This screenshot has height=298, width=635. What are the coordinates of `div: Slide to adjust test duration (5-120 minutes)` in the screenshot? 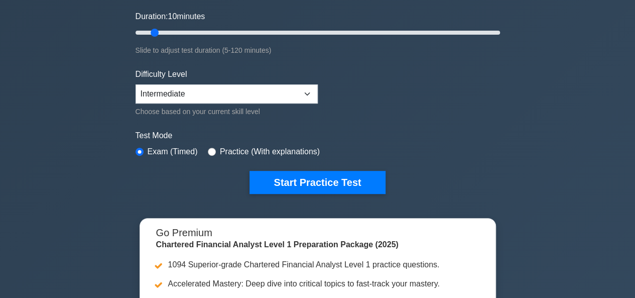 It's located at (318, 50).